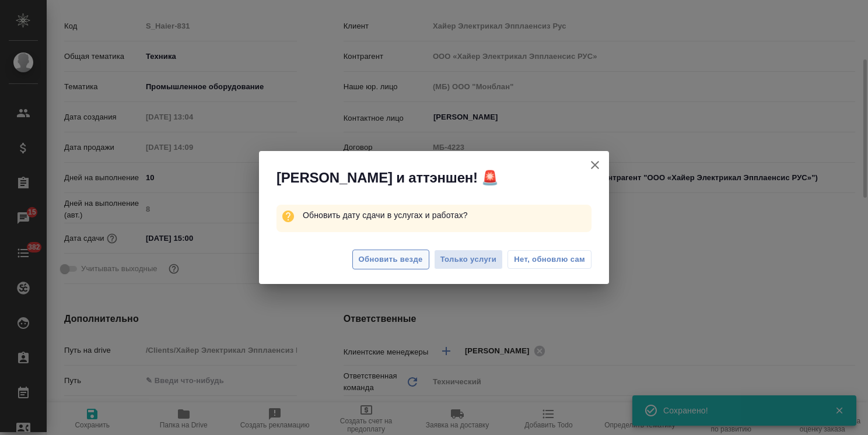 Image resolution: width=868 pixels, height=435 pixels. Describe the element at coordinates (446, 215) in the screenshot. I see `p: Обновить дату сдачи в услугах и работах?` at that location.